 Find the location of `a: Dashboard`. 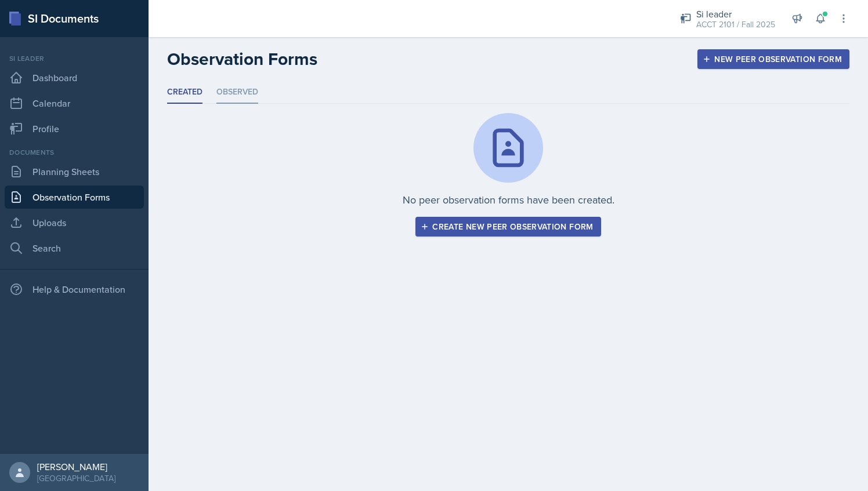

a: Dashboard is located at coordinates (75, 77).